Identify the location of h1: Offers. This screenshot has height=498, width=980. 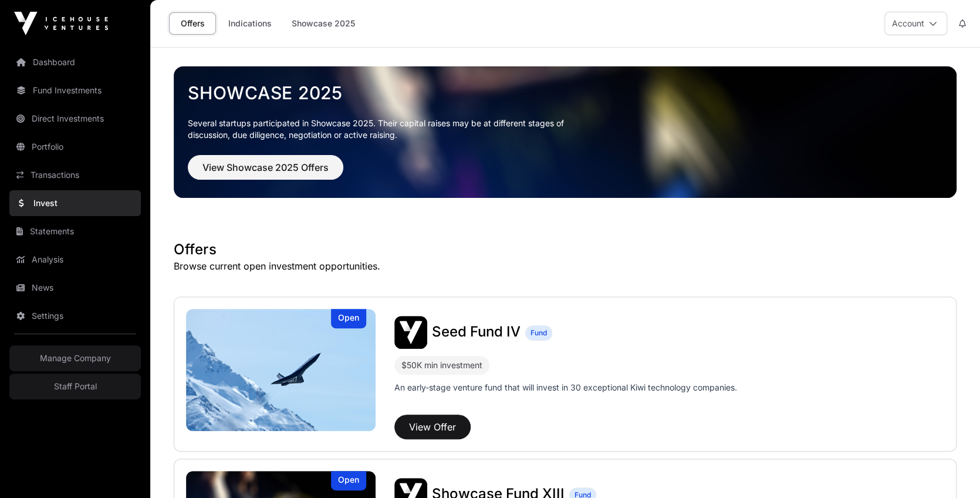
(565, 249).